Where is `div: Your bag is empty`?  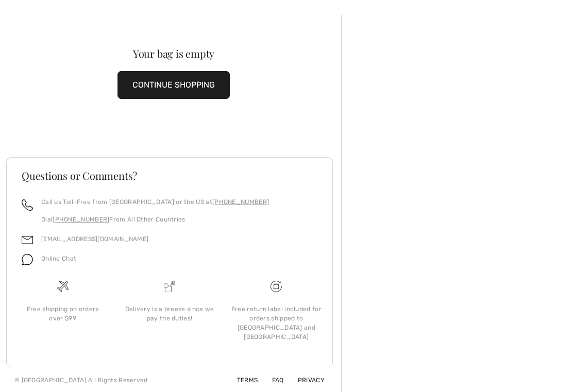
div: Your bag is empty is located at coordinates (173, 54).